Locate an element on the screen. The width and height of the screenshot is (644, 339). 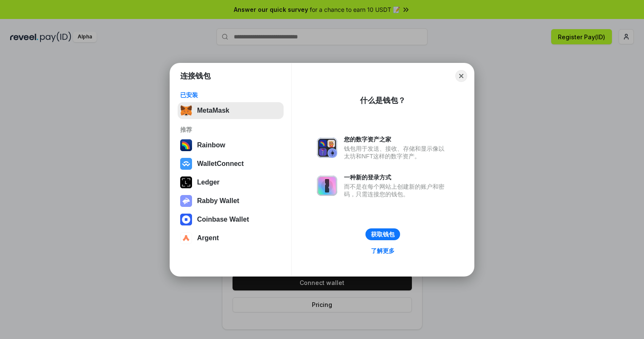
img: svg+xml,%3Csvg%20fill%3D%22none%22%20height%3D%2233%22%20viewBox%3D%220%200%2035%2033%22%20width%... is located at coordinates (186, 111).